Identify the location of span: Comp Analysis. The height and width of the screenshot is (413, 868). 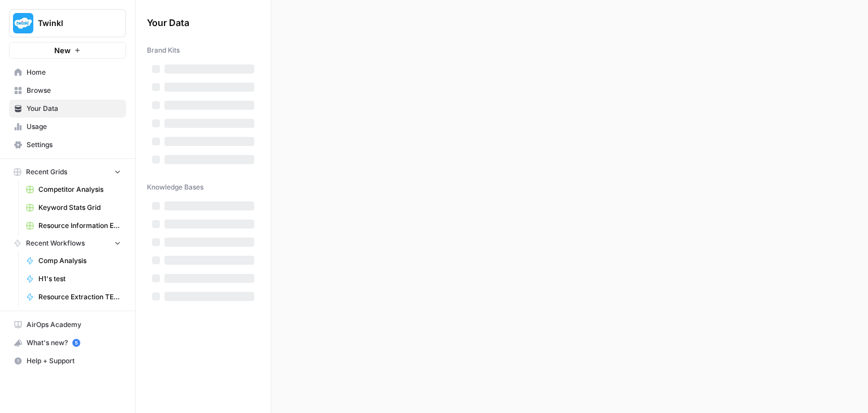
(80, 261).